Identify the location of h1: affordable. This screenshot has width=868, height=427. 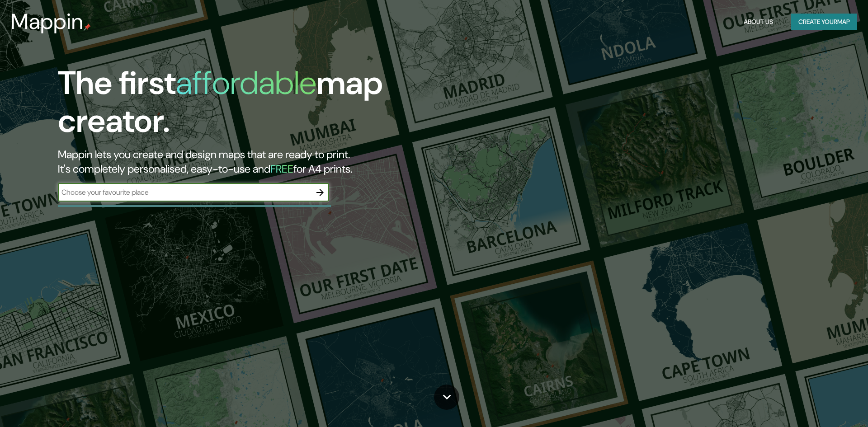
(246, 83).